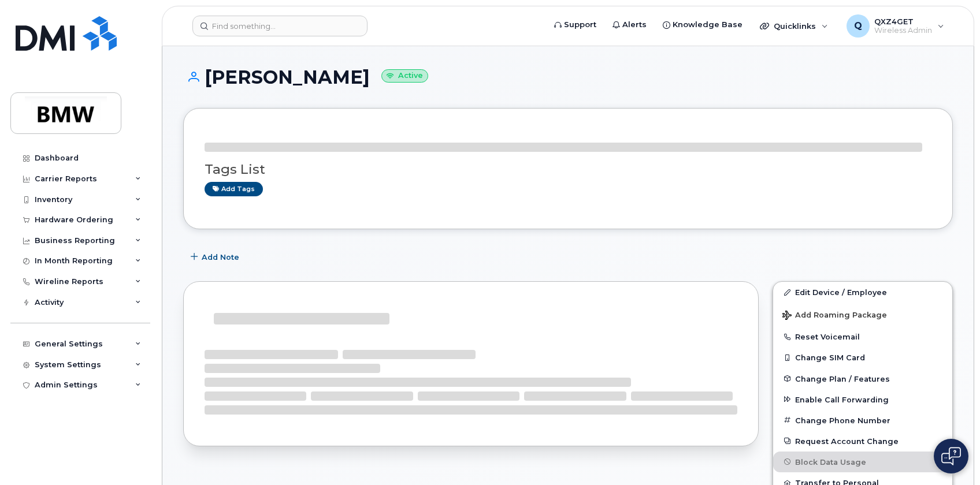 The width and height of the screenshot is (980, 485). Describe the element at coordinates (951, 456) in the screenshot. I see `img: Open chat` at that location.